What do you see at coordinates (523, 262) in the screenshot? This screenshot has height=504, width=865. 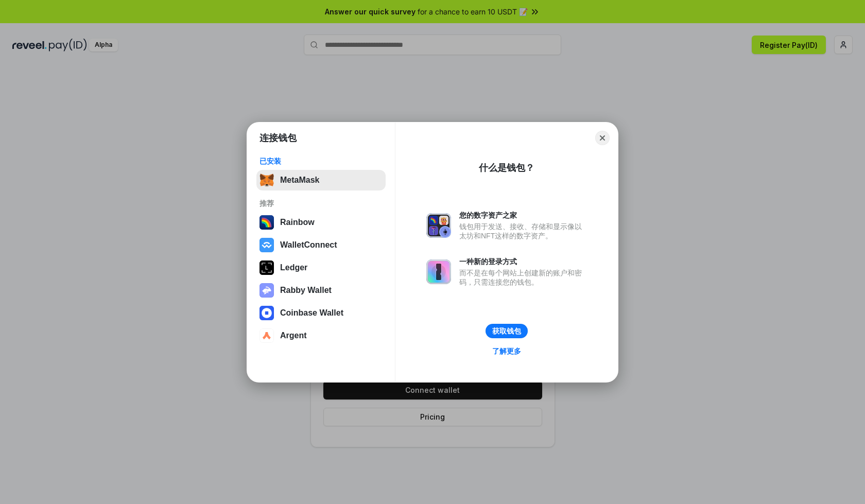 I see `div: 一种新的登录方式` at bounding box center [523, 262].